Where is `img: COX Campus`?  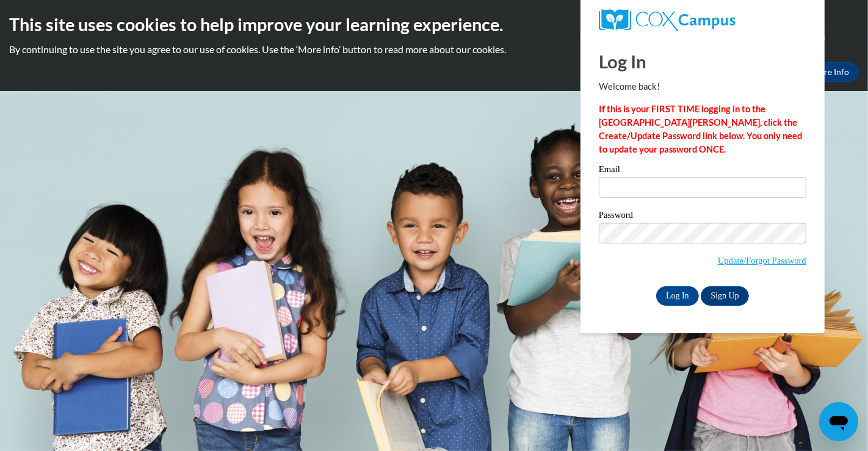 img: COX Campus is located at coordinates (667, 20).